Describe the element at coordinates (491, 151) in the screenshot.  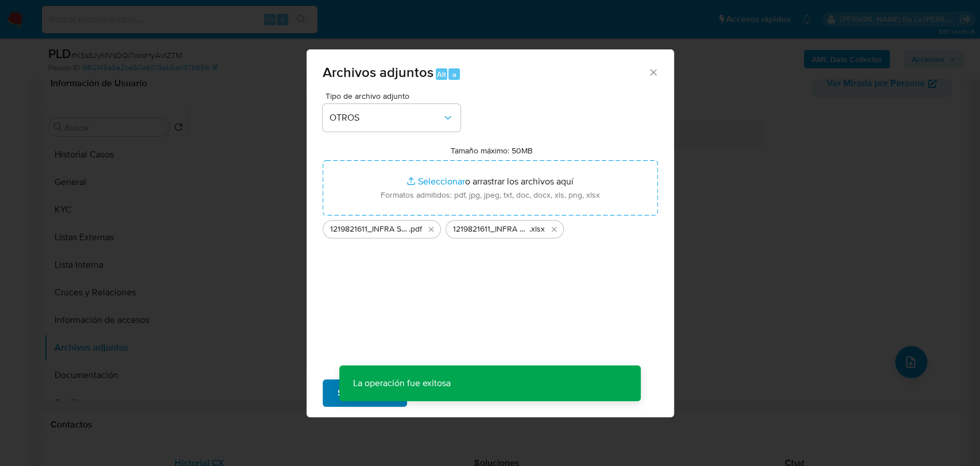
I see `label: Tamaño máximo: 50MB` at that location.